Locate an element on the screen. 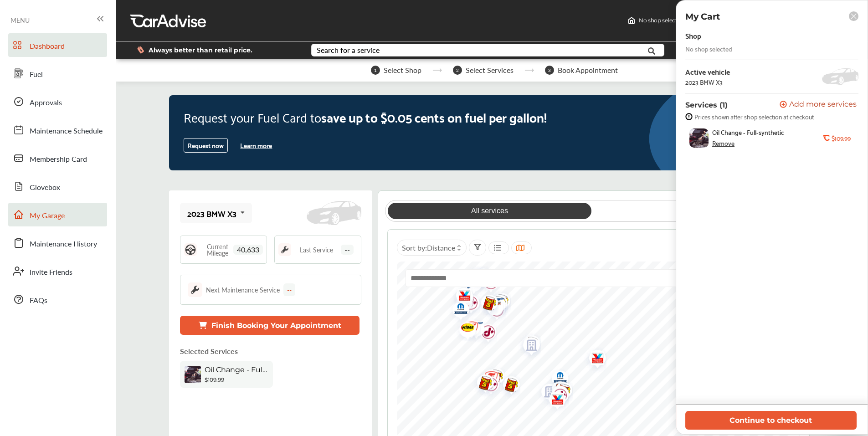  a: Get fuel is located at coordinates (698, 211).